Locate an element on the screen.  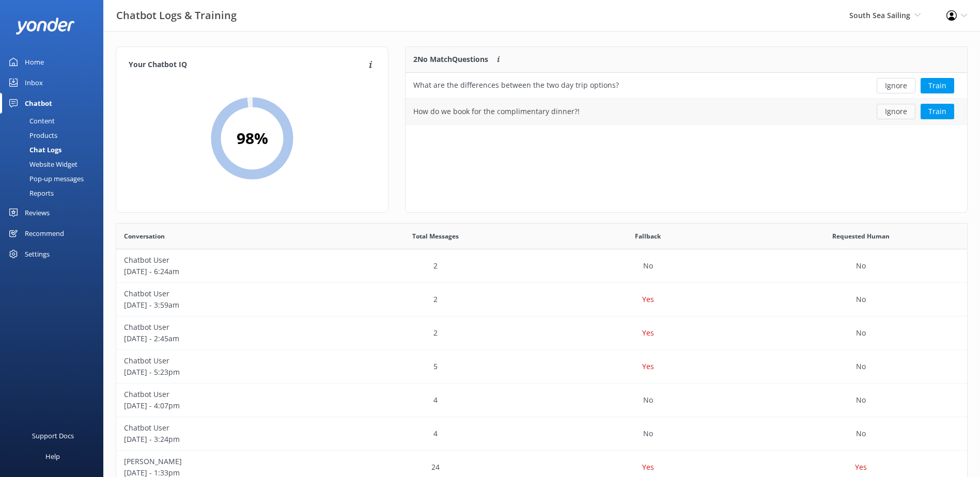
a: Content is located at coordinates (55, 121).